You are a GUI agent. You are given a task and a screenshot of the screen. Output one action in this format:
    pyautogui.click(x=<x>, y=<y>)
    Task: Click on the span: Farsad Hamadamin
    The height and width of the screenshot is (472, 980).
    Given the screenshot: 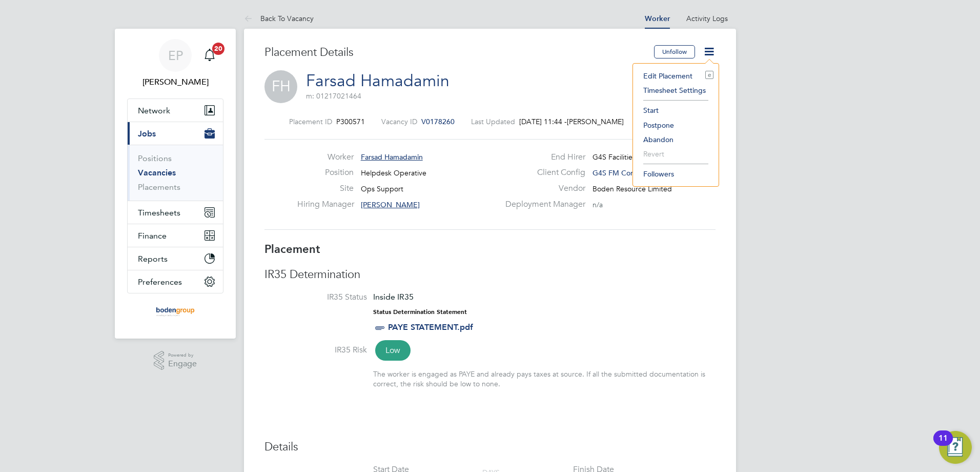 What is the action you would take?
    pyautogui.click(x=391, y=157)
    